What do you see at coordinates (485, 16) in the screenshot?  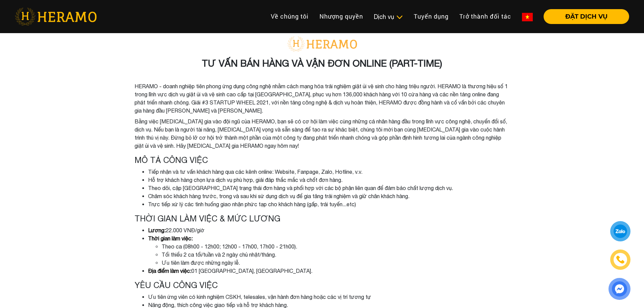 I see `a: Trở thành đối tác` at bounding box center [485, 16].